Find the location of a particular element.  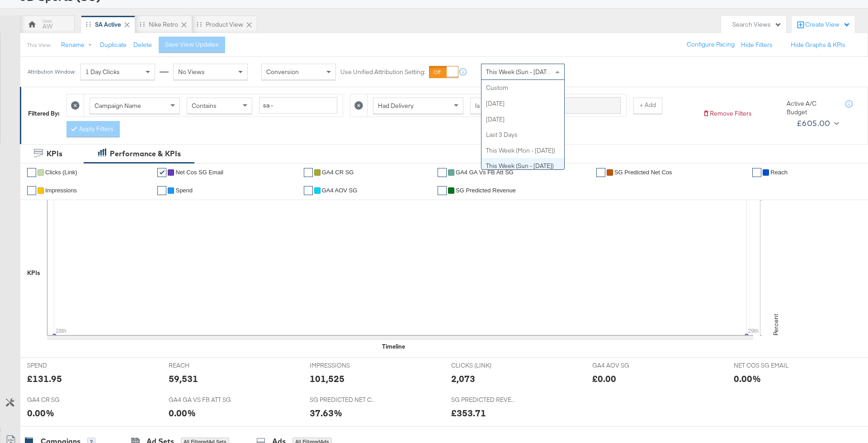

div: Filtered By: is located at coordinates (44, 113).